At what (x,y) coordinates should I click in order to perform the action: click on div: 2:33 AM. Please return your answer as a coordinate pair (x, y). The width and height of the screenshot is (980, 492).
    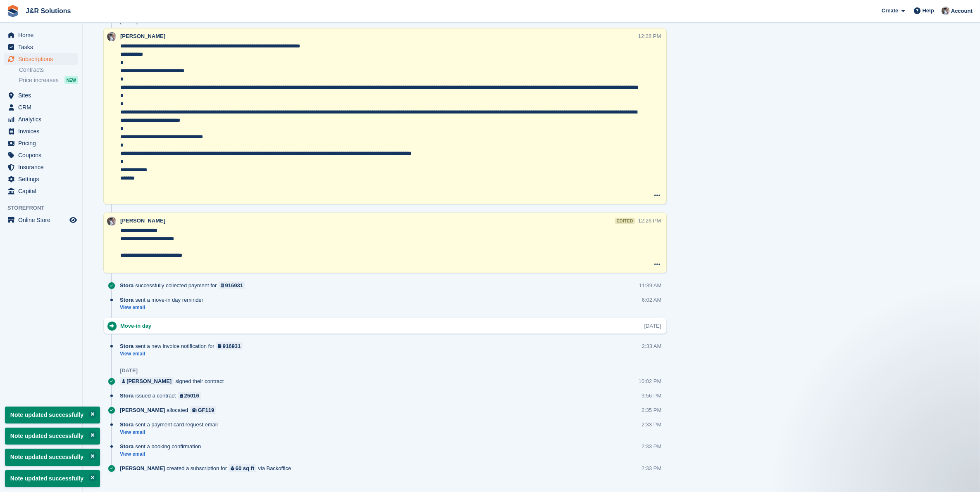
    Looking at the image, I should click on (651, 346).